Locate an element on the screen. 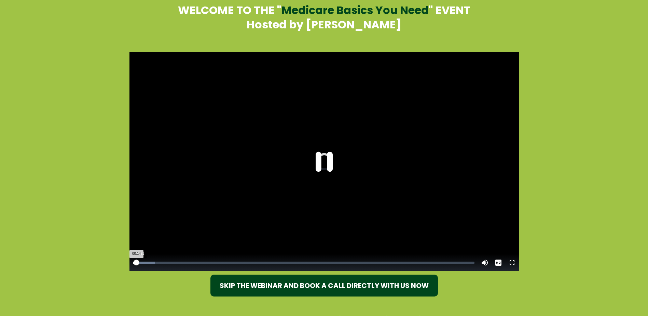 This screenshot has height=316, width=648. button: Mute is located at coordinates (485, 262).